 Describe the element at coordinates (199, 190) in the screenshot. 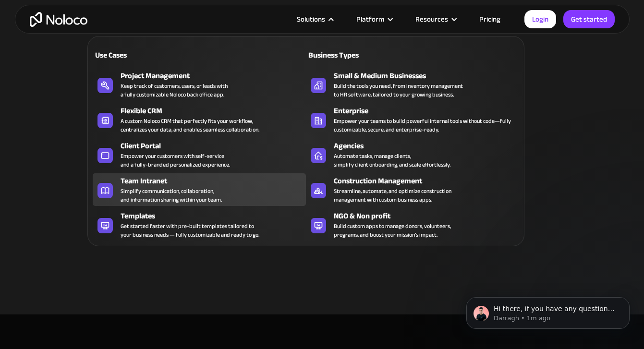

I see `a: Team IntranetSimplify communication, collaboration,and information sharing within your team.` at that location.